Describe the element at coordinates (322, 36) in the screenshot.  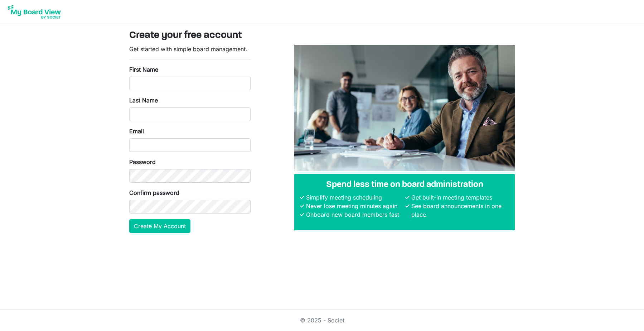
I see `h3: Create your free account` at that location.